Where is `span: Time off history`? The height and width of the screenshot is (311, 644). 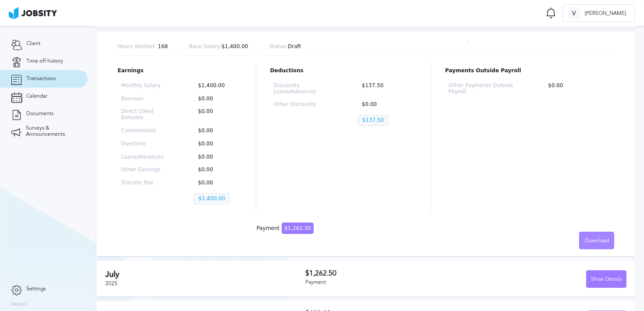 span: Time off history is located at coordinates (45, 61).